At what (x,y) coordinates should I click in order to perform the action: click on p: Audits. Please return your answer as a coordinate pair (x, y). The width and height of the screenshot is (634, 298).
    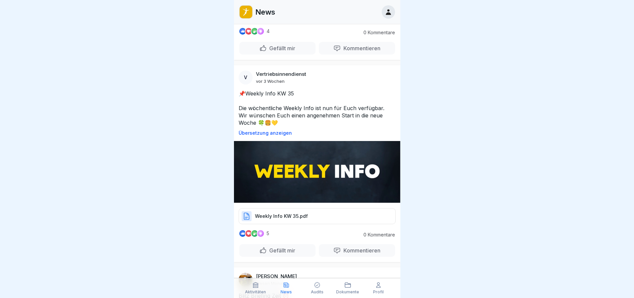
    Looking at the image, I should click on (317, 292).